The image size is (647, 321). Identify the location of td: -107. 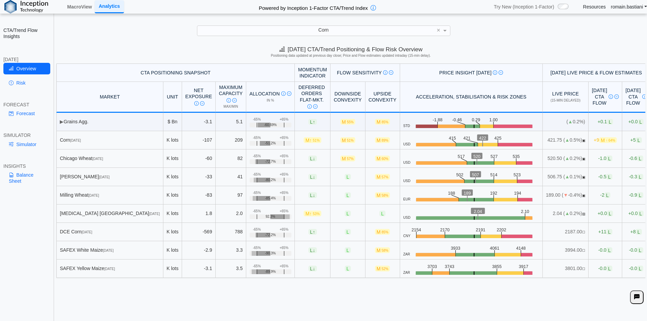
(199, 140).